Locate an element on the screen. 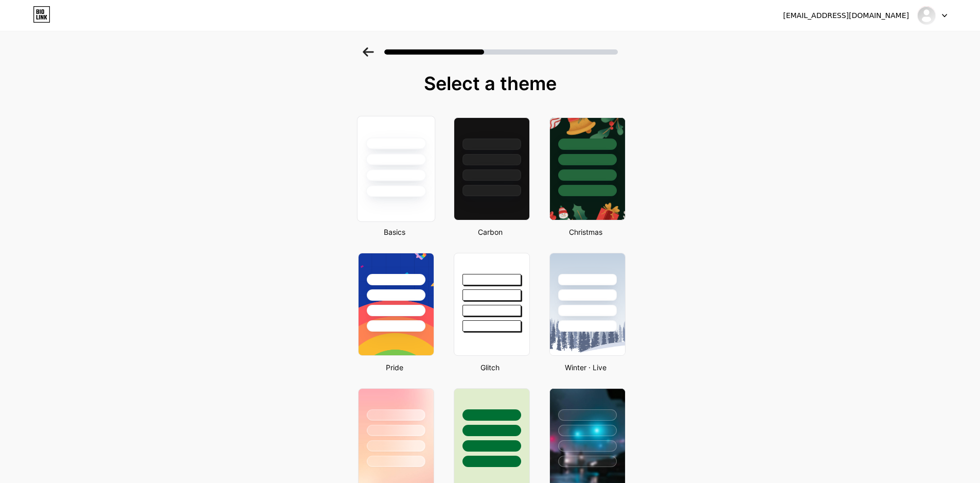 This screenshot has height=483, width=980. div: Winter · Live is located at coordinates (586, 367).